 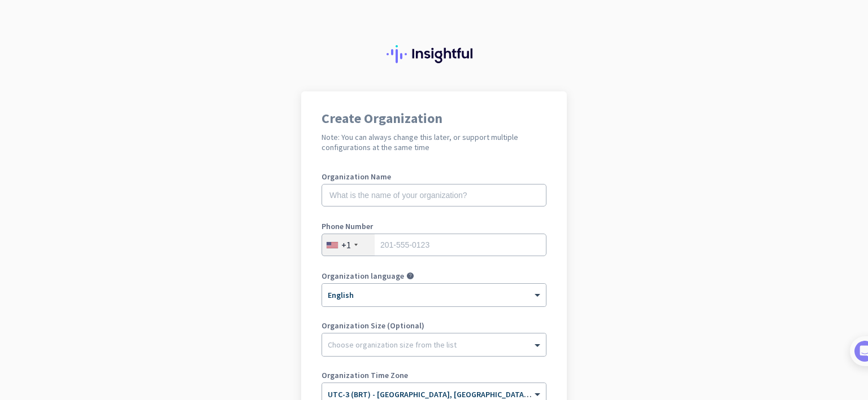 I want to click on div: +1, so click(x=346, y=245).